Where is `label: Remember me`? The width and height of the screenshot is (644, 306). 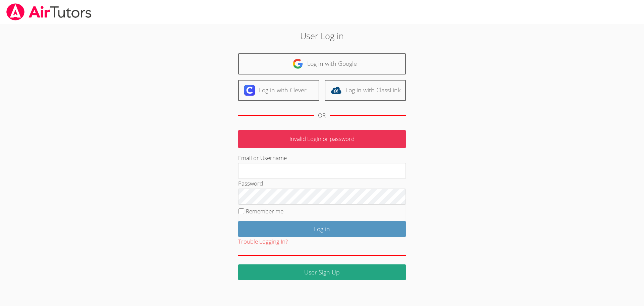 label: Remember me is located at coordinates (264, 211).